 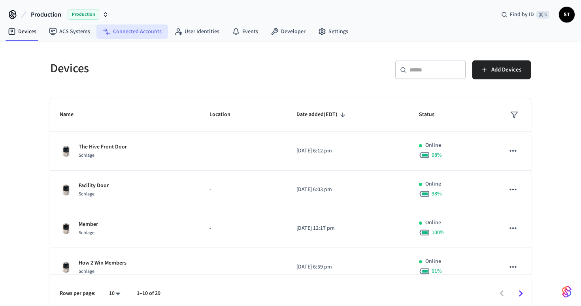 I want to click on button: Add Devices, so click(x=501, y=70).